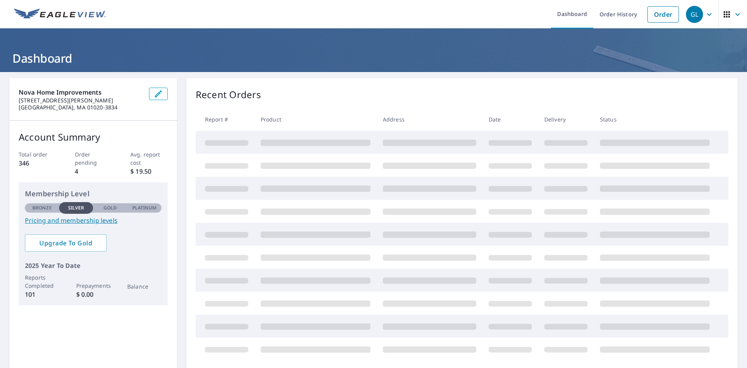 This screenshot has height=368, width=747. I want to click on p: Platinum, so click(144, 208).